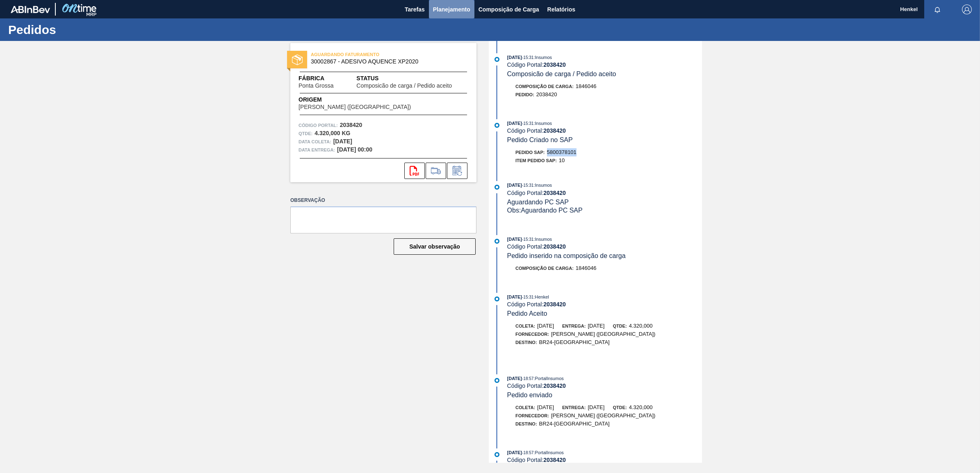  What do you see at coordinates (385, 61) in the screenshot?
I see `span: 30002867 - ADESIVO AQUENCE XP2020` at bounding box center [385, 61].